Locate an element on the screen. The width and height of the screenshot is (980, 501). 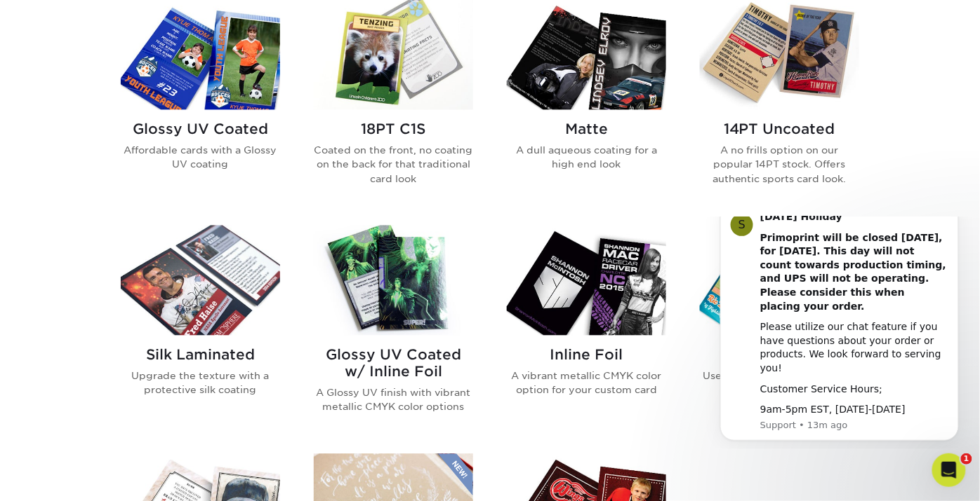
a: Inline Foil Trading Cards Inline Foil A vibrant metallic CMYK color option for your custom card is located at coordinates (586, 332).